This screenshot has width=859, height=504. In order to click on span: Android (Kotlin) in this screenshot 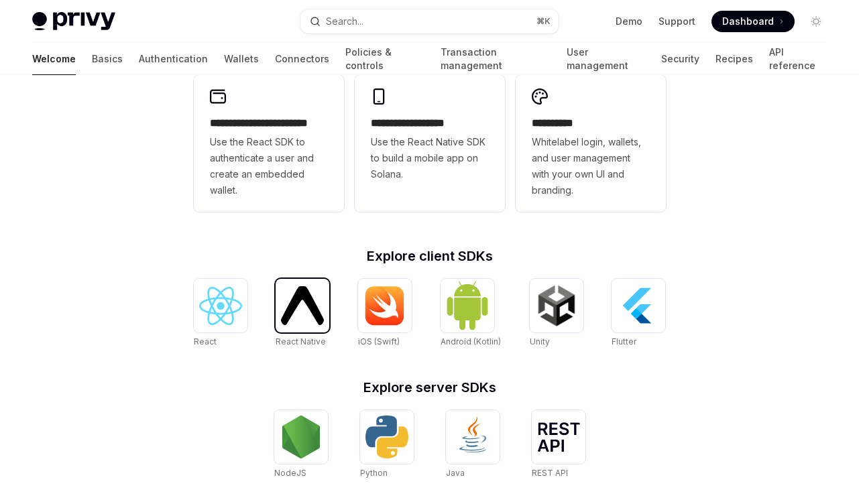, I will do `click(470, 342)`.